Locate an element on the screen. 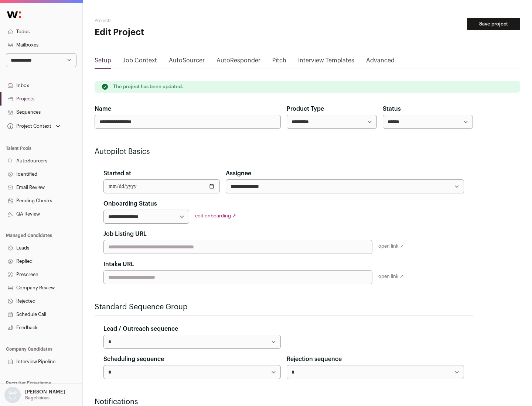 Image resolution: width=532 pixels, height=406 pixels. label: Onboarding Status is located at coordinates (130, 203).